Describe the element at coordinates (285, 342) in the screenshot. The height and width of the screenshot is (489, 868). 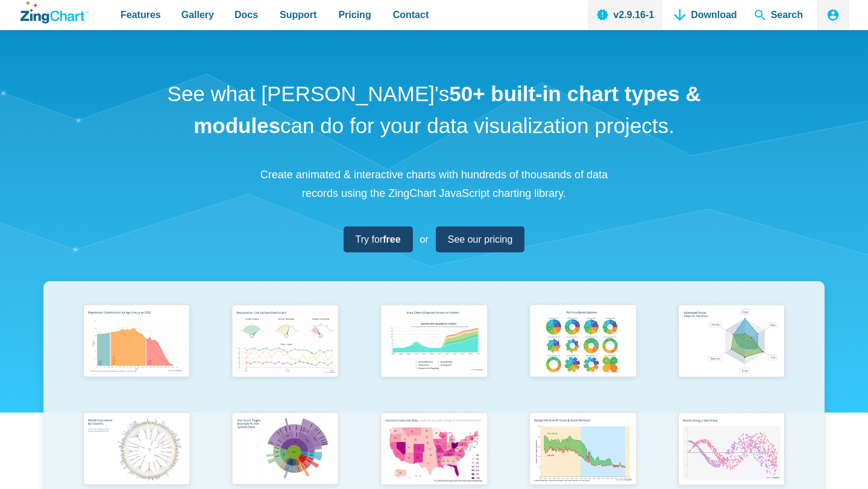
I see `img: Responsive Live Update Dashboard` at that location.